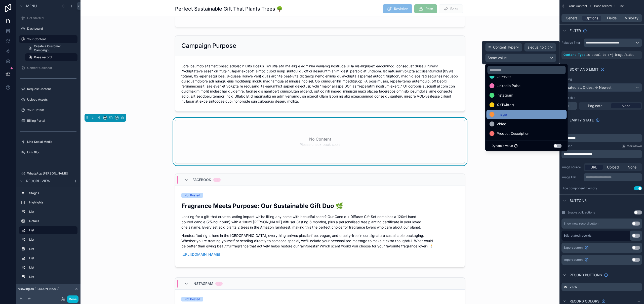  What do you see at coordinates (52, 202) in the screenshot?
I see `label: Highlights` at bounding box center [52, 202].